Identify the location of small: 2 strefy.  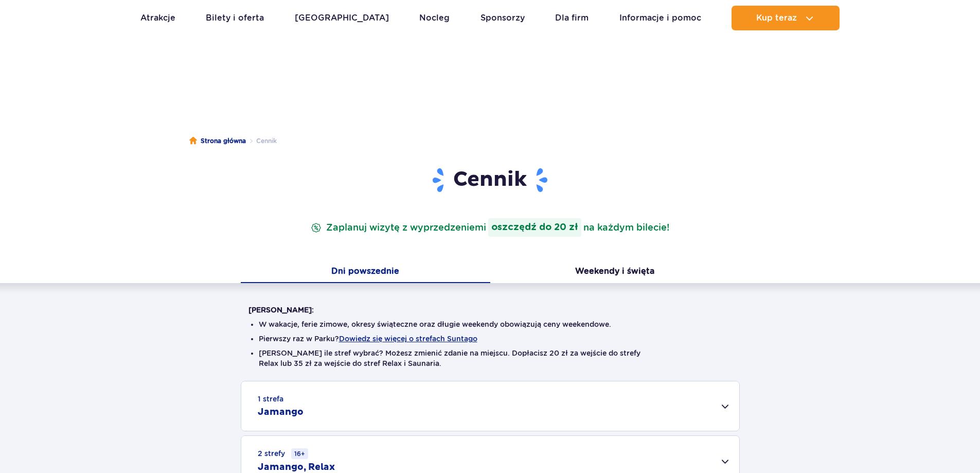
(283, 454).